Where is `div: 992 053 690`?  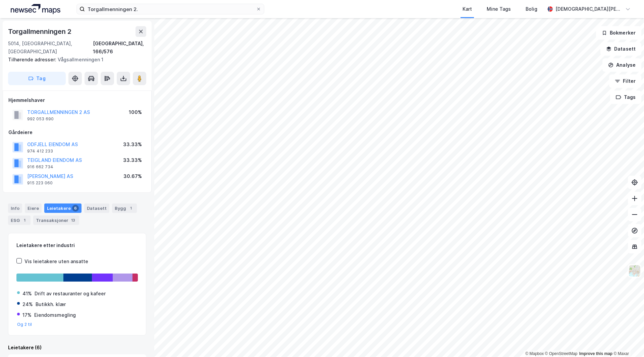
div: 992 053 690 is located at coordinates (40, 119).